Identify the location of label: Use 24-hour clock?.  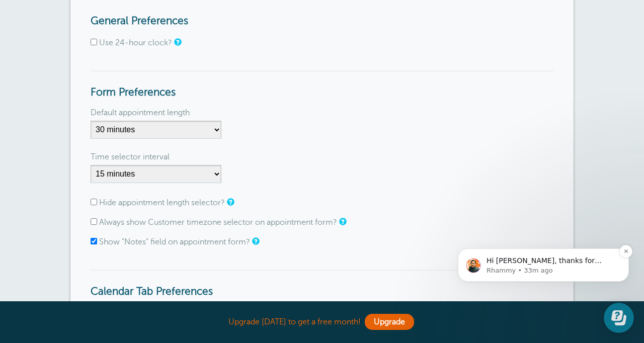
(135, 43).